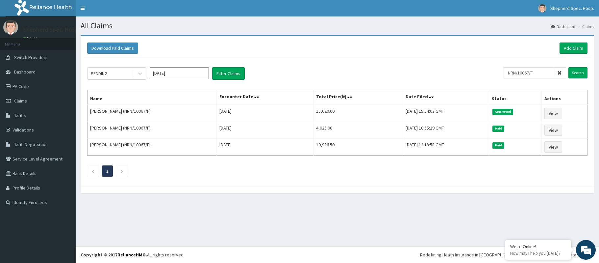 The width and height of the screenshot is (599, 263). I want to click on td: 15,020.00, so click(358, 113).